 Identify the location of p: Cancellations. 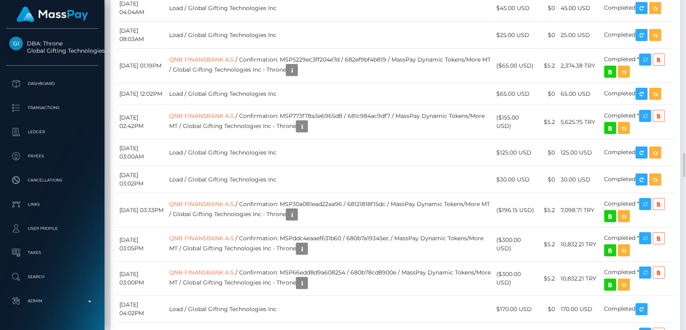
(52, 180).